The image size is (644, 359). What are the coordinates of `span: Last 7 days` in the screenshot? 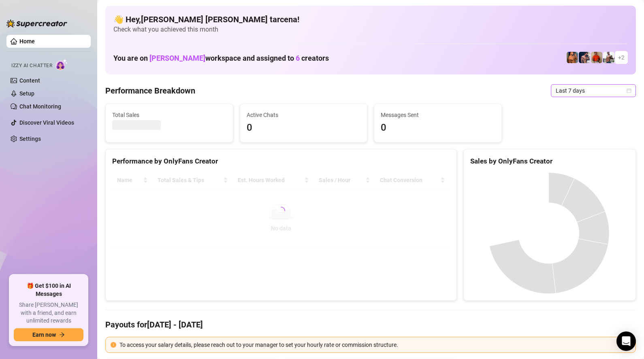 It's located at (593, 91).